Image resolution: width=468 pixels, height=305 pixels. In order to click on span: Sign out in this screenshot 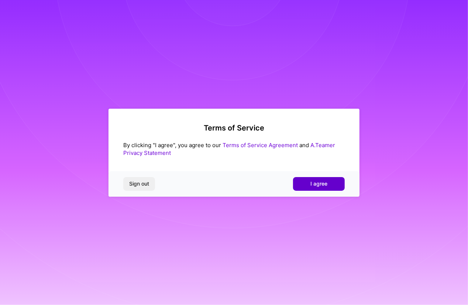, I will do `click(139, 184)`.